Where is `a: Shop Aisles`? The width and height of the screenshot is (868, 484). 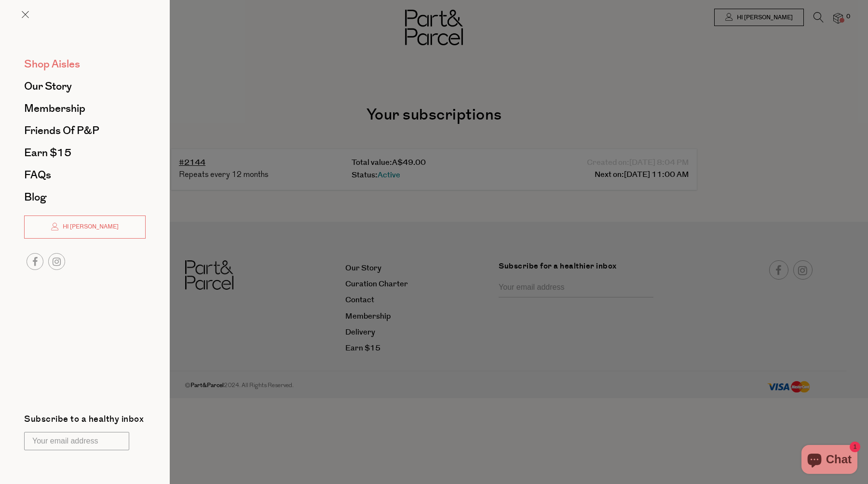 a: Shop Aisles is located at coordinates (85, 64).